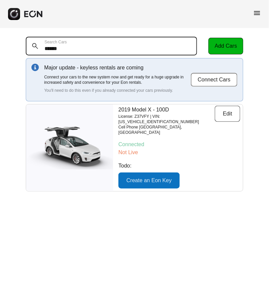 This screenshot has width=269, height=303. Describe the element at coordinates (55, 42) in the screenshot. I see `label: Search Cars` at that location.